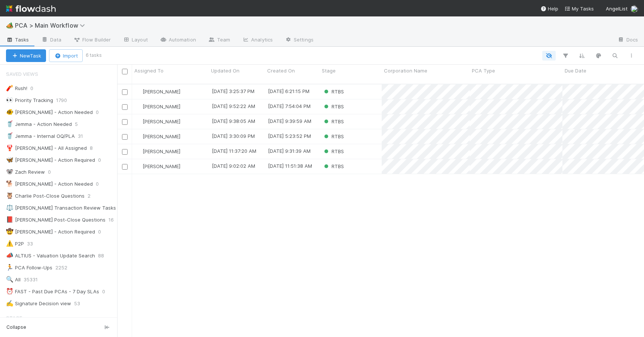 Image resolution: width=644 pixels, height=337 pixels. Describe the element at coordinates (65, 100) in the screenshot. I see `span: 1790` at that location.